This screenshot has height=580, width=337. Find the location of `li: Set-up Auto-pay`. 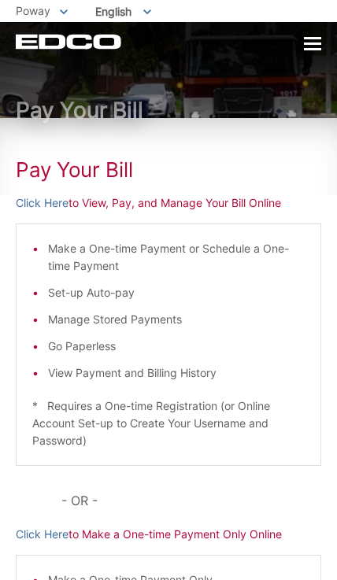

li: Set-up Auto-pay is located at coordinates (176, 293).